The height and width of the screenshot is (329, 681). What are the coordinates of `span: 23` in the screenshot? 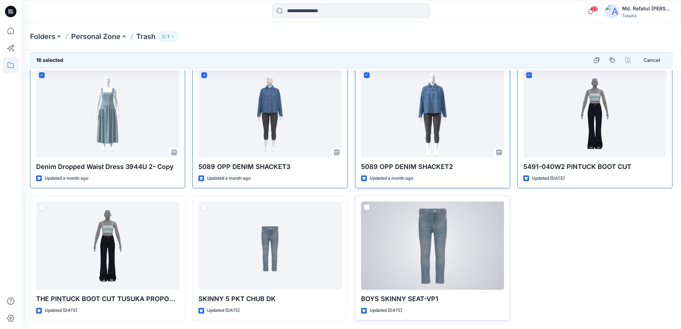 It's located at (594, 9).